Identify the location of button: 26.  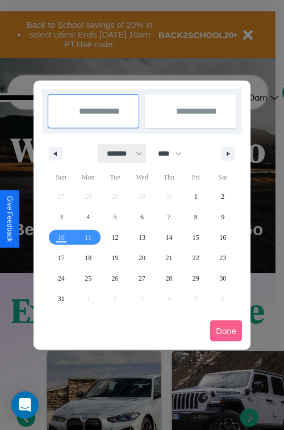
(115, 278).